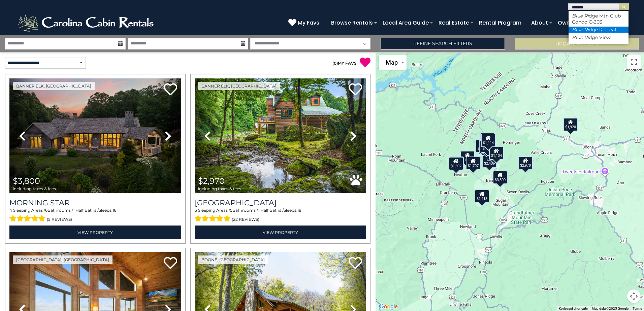 The image size is (644, 311). Describe the element at coordinates (482, 197) in the screenshot. I see `div: $1,413` at that location.